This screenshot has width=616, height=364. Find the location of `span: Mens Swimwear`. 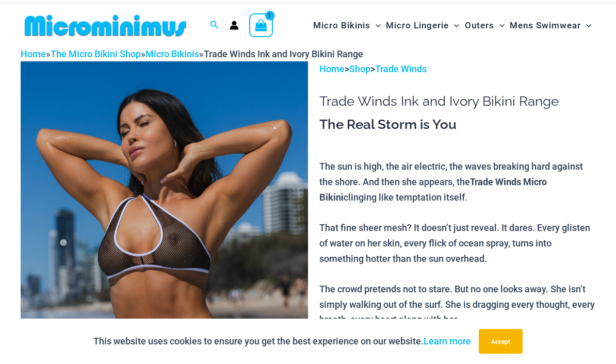

span: Mens Swimwear is located at coordinates (545, 25).